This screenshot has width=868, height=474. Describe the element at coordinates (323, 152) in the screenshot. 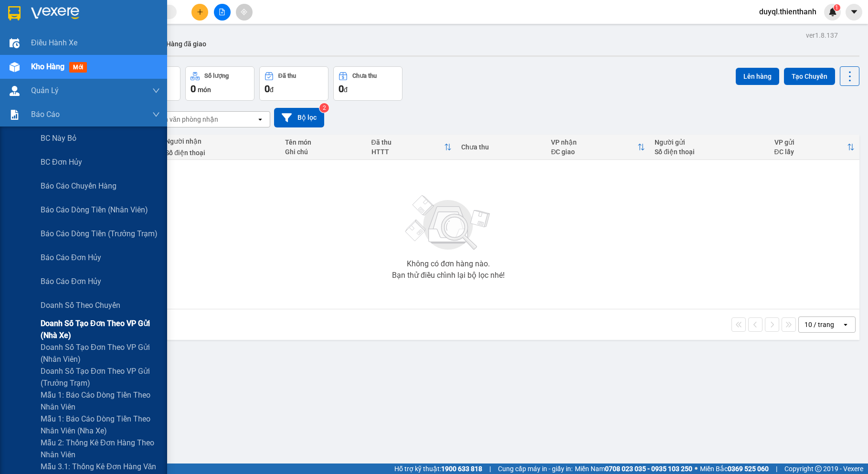

I see `div: Ghi chú` at that location.